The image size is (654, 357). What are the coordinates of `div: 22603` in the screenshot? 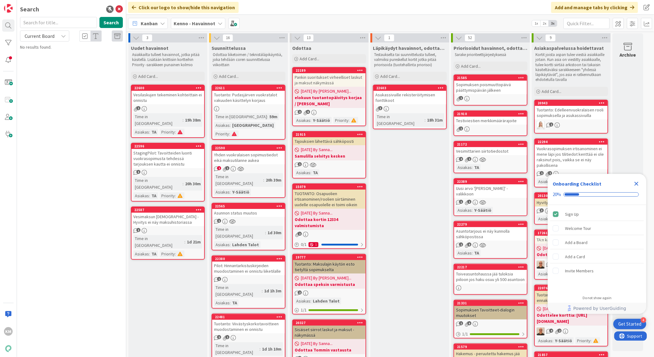 It's located at (411, 88).